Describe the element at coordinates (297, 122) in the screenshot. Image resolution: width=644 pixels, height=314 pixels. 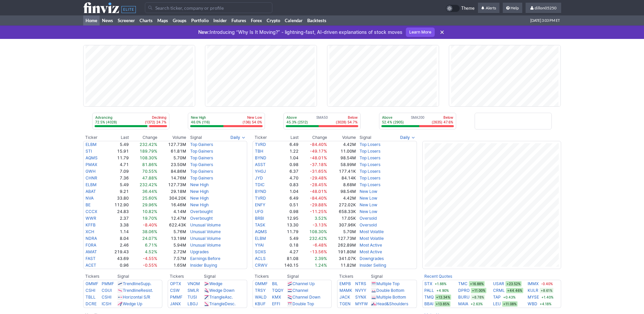
I see `p: 45.3% (2512)` at that location.